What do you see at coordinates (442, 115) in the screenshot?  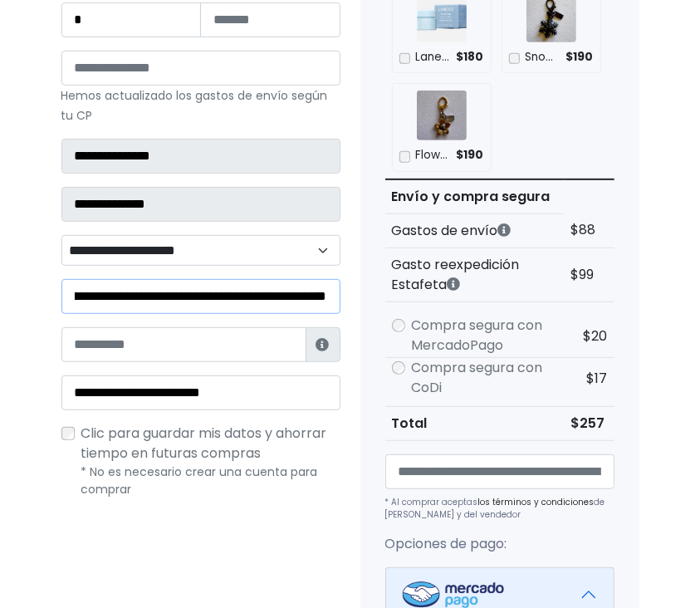 I see `img: Flower charm` at bounding box center [442, 115].